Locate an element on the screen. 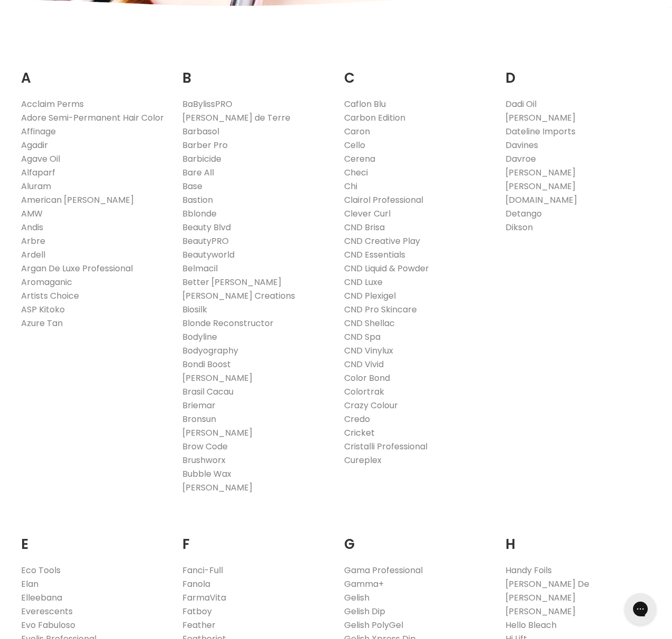 The image size is (672, 639). a: Brow Code is located at coordinates (205, 446).